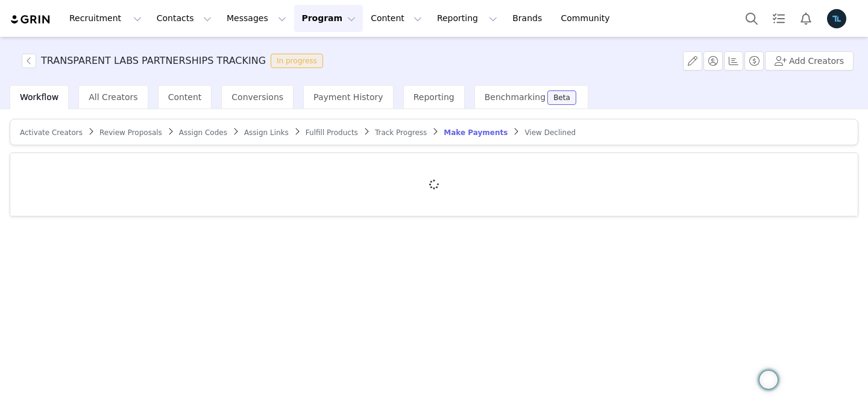  What do you see at coordinates (434, 97) in the screenshot?
I see `span: Reporting` at bounding box center [434, 97].